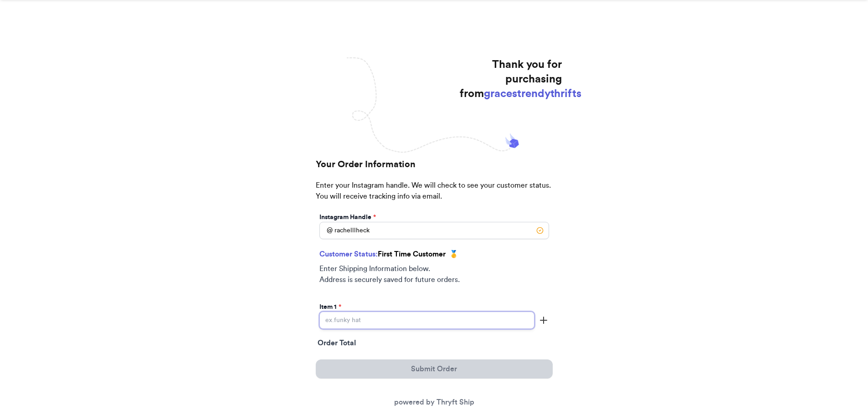  I want to click on p: Enter your Instagram handle. We will check to see your customer status. You will receive tracking..., so click(434, 195).